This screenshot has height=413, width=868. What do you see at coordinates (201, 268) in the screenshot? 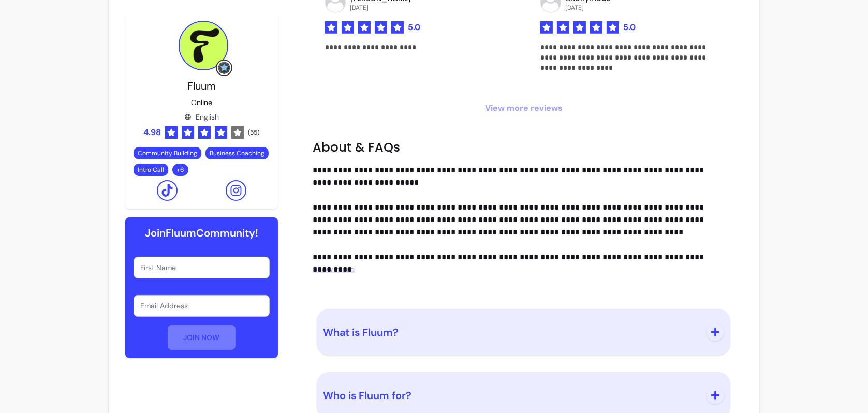
I see `input: First Name` at bounding box center [201, 268].